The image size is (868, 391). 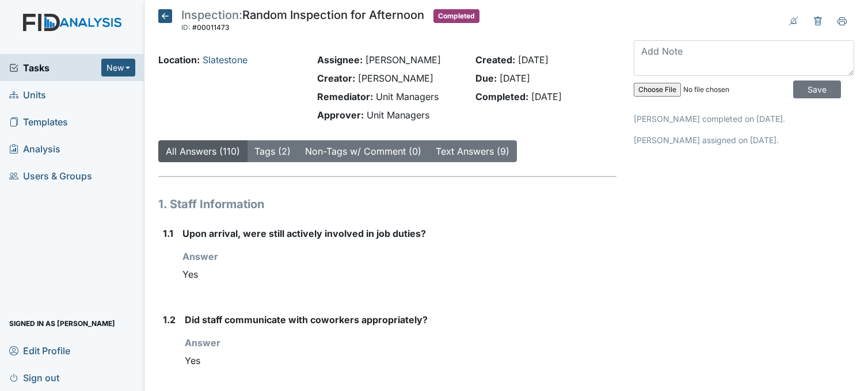 I want to click on button: Non-Tags w/ Comment (0), so click(x=363, y=151).